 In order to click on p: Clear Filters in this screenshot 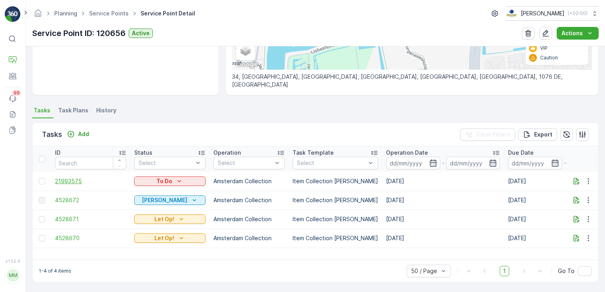, I will do `click(493, 135)`.